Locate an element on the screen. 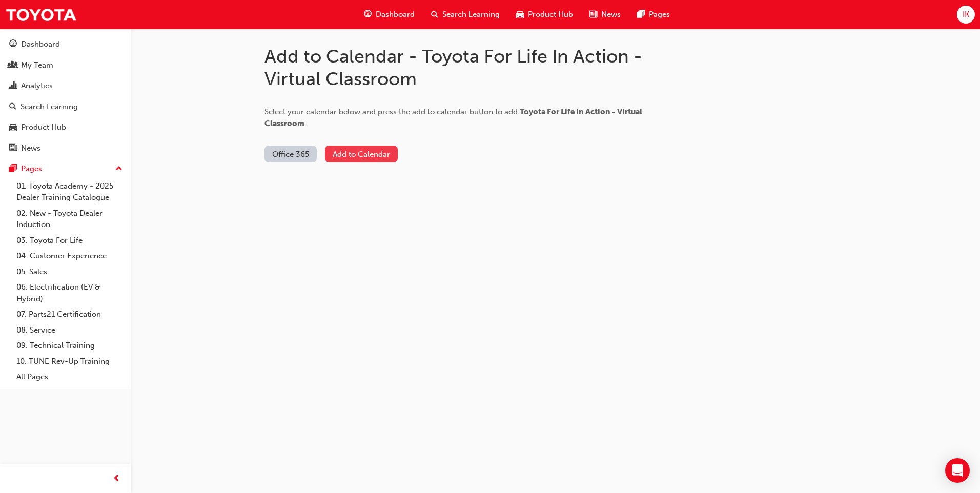  a: car-iconProduct Hub is located at coordinates (544, 14).